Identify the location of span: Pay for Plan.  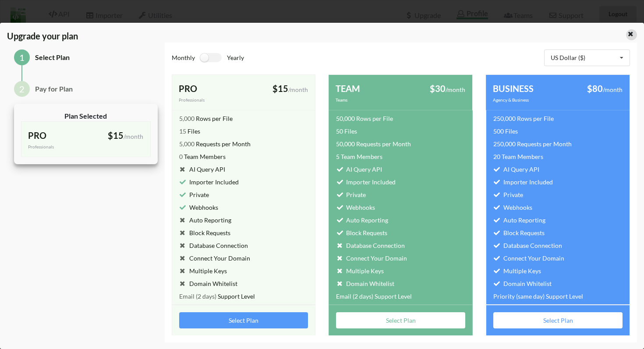
(54, 89).